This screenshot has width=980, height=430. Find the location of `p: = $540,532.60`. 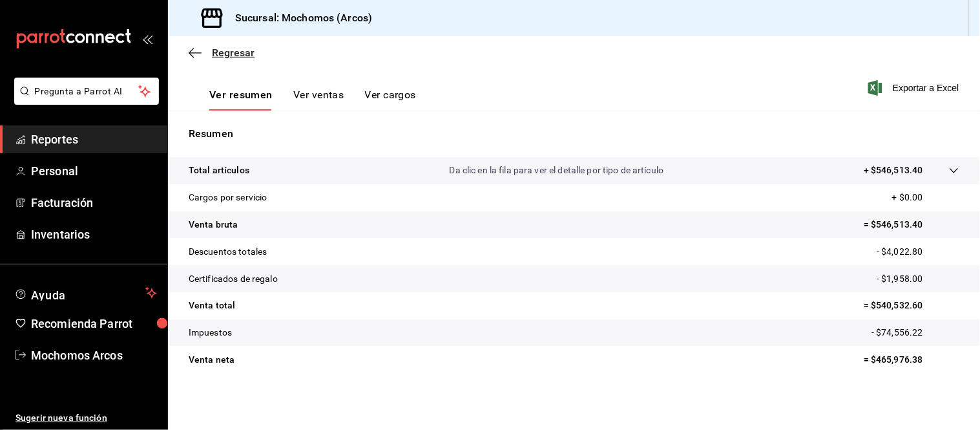

p: = $540,532.60 is located at coordinates (912, 305).